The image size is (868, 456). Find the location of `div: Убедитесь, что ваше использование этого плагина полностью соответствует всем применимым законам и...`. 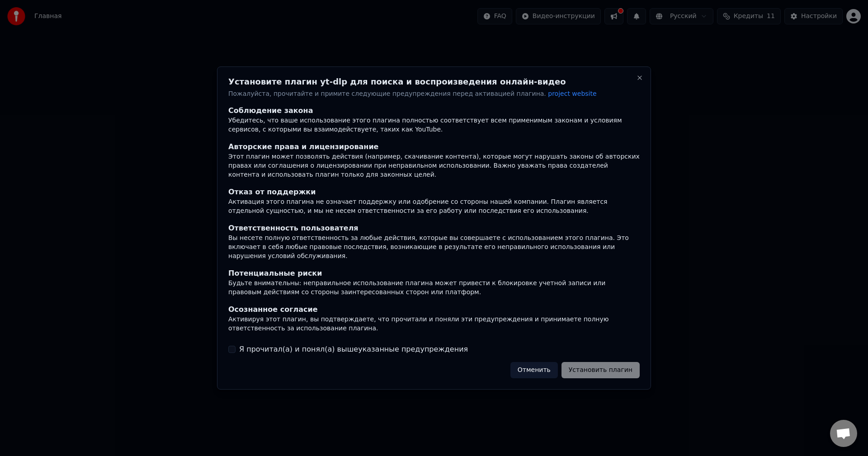

div: Убедитесь, что ваше использование этого плагина полностью соответствует всем применимым законам и... is located at coordinates (434, 125).